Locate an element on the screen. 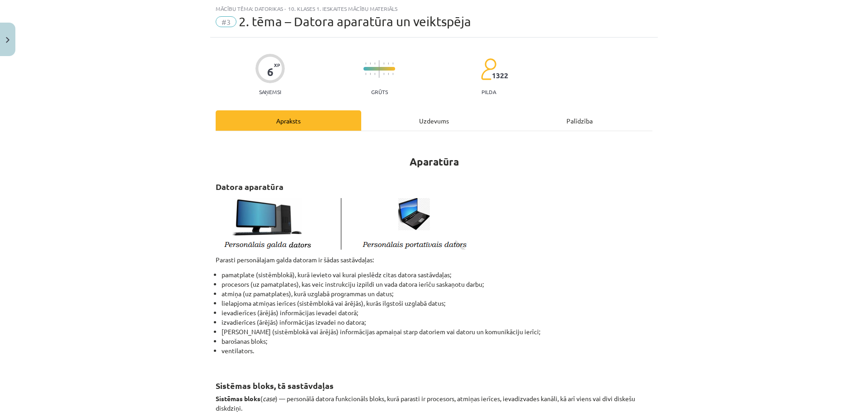  strong: Aparatūra is located at coordinates (434, 161).